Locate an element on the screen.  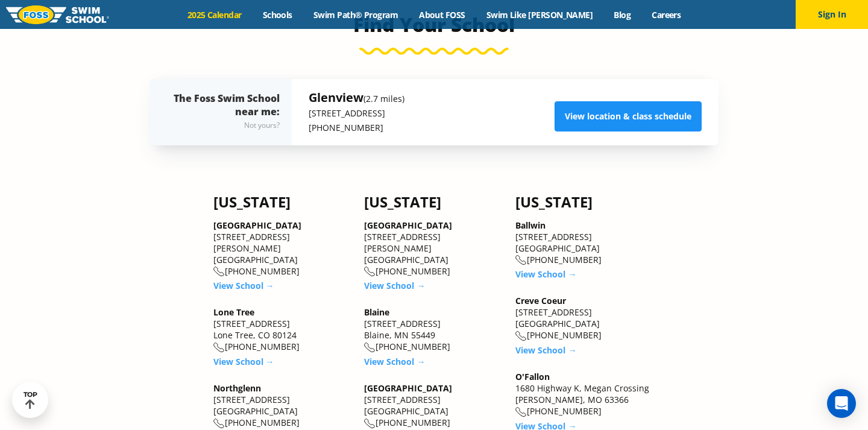
a: Swim Path® Program is located at coordinates (355, 14).